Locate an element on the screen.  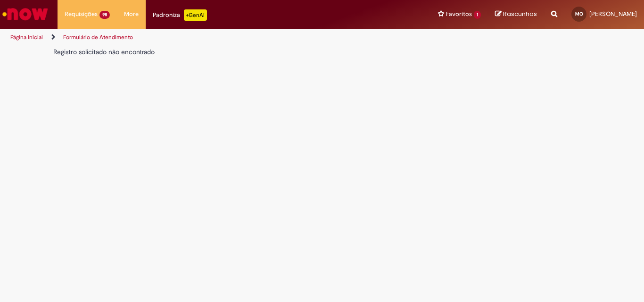
div: Registro solicitado não encontrado is located at coordinates (253, 52).